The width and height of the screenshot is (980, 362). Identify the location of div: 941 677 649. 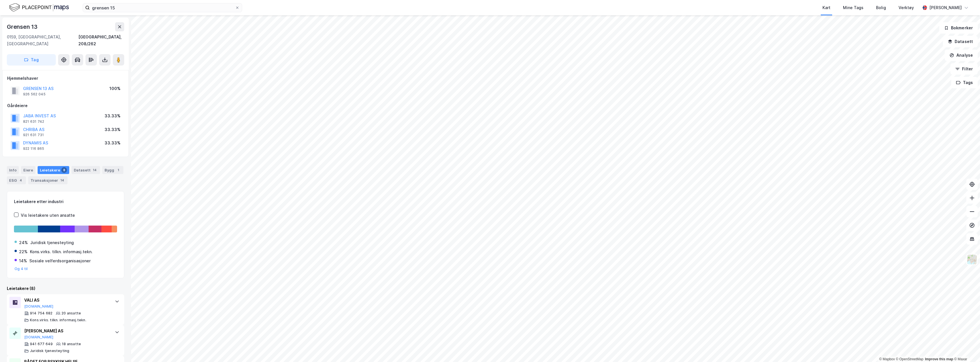
(42, 344).